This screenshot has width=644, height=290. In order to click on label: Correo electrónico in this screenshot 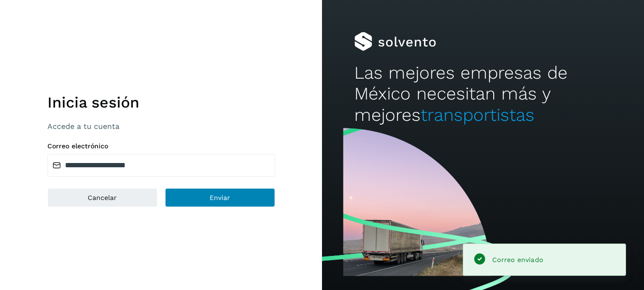, I will do `click(161, 146)`.